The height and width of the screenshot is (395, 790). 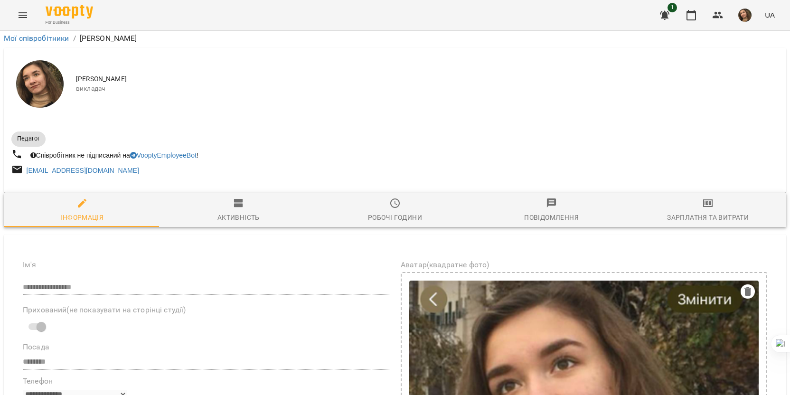 I want to click on button: Menu, so click(x=23, y=15).